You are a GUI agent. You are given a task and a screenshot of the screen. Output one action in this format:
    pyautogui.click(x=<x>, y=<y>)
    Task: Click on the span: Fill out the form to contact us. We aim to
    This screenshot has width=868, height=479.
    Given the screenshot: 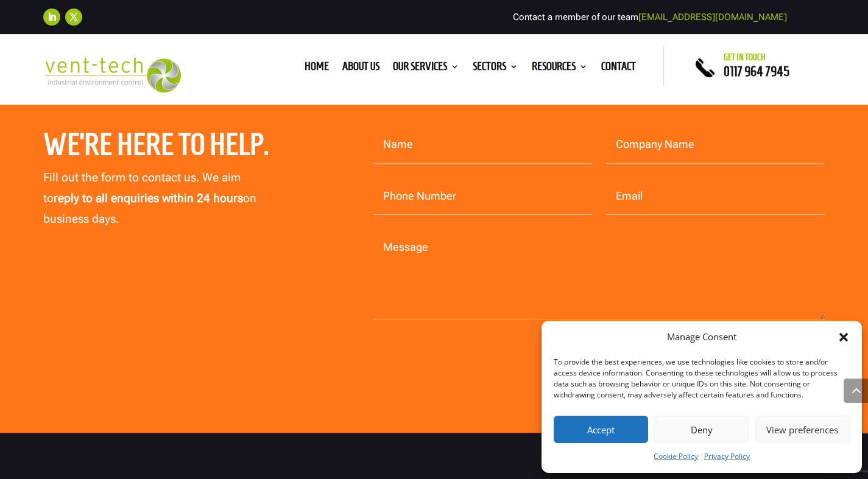 What is the action you would take?
    pyautogui.click(x=142, y=188)
    